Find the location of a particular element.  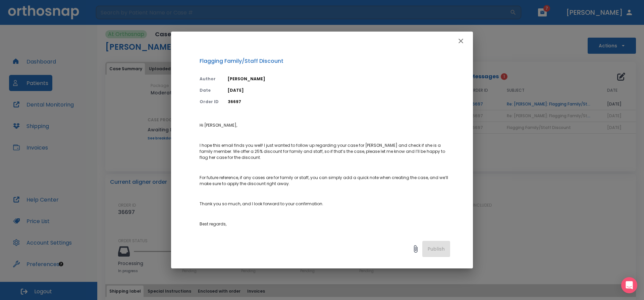

p: Flagging Family/Staff Discount is located at coordinates (325, 61).